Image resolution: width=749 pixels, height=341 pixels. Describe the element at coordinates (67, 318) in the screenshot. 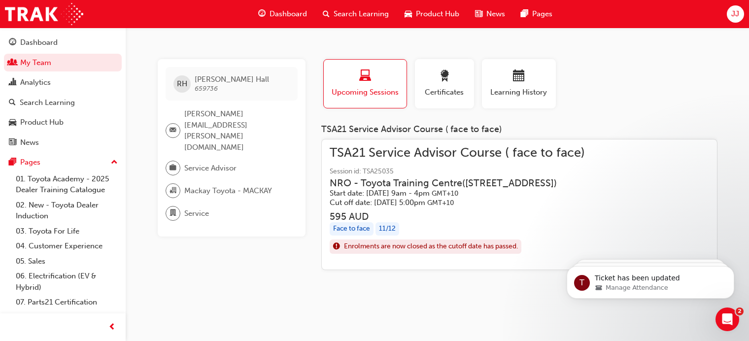

I see `a: 08. Service Training` at that location.